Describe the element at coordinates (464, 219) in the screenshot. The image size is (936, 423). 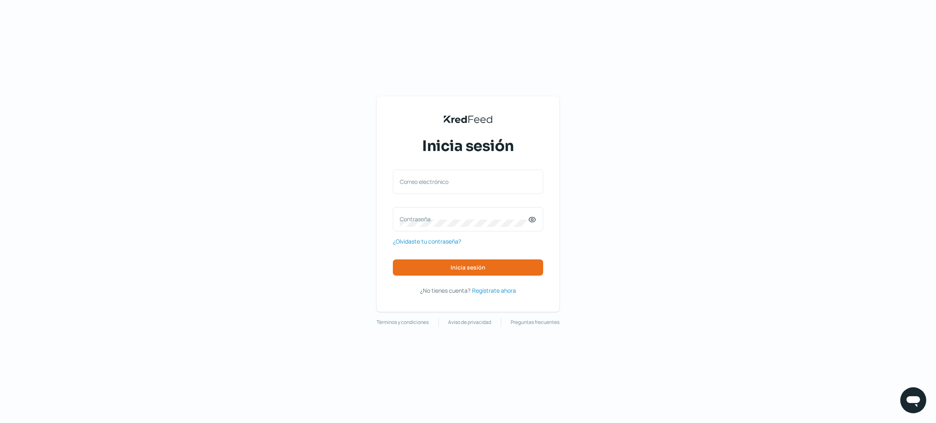
I see `label: Contraseña` at that location.